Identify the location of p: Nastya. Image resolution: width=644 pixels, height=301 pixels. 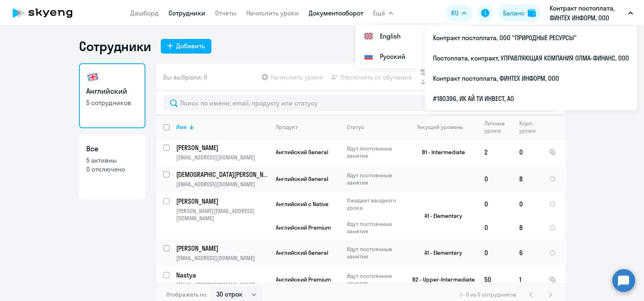
(222, 275).